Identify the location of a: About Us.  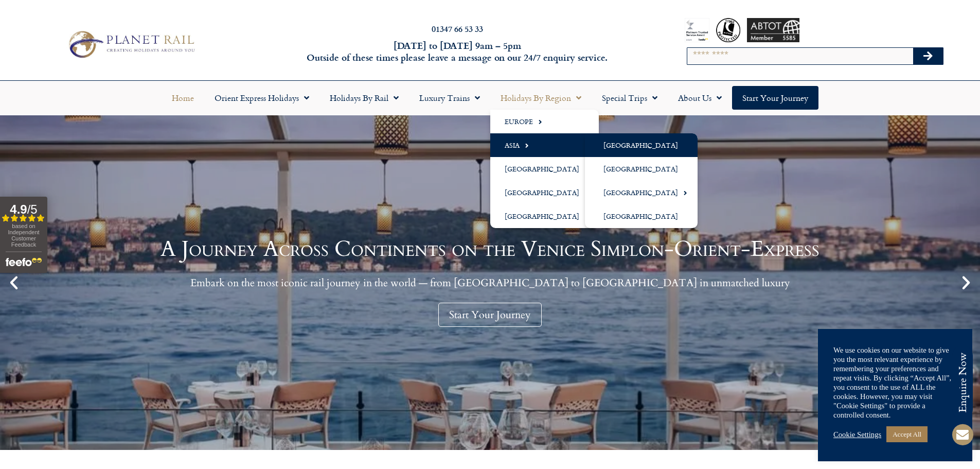
(699, 97).